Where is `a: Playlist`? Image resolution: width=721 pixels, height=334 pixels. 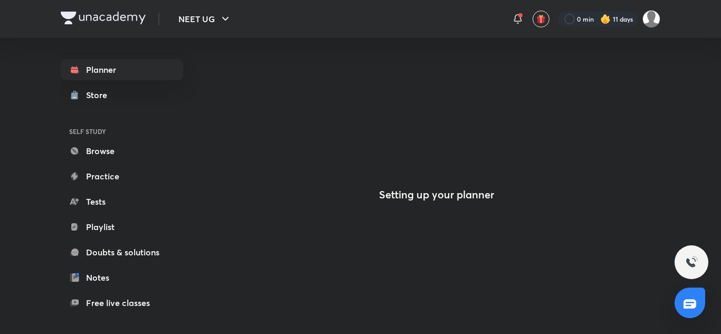 a: Playlist is located at coordinates (122, 227).